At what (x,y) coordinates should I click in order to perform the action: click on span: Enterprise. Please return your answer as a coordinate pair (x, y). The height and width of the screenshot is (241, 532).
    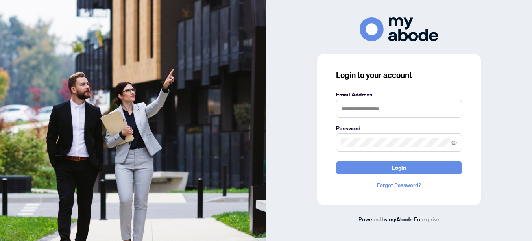
    Looking at the image, I should click on (427, 219).